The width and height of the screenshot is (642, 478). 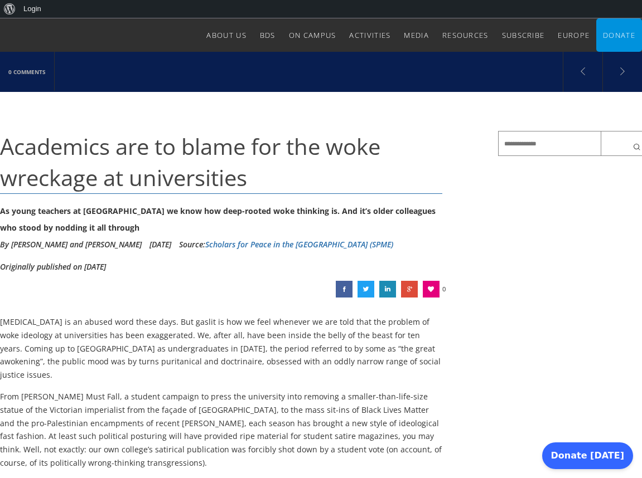 What do you see at coordinates (268, 35) in the screenshot?
I see `a: BDS` at bounding box center [268, 35].